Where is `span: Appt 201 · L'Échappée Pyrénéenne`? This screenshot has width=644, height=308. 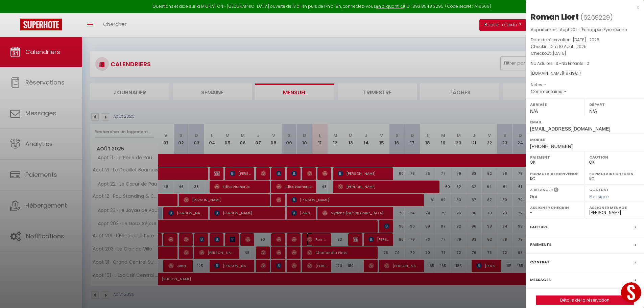
span: Appt 201 · L'Échappée Pyrénéenne is located at coordinates (593, 30).